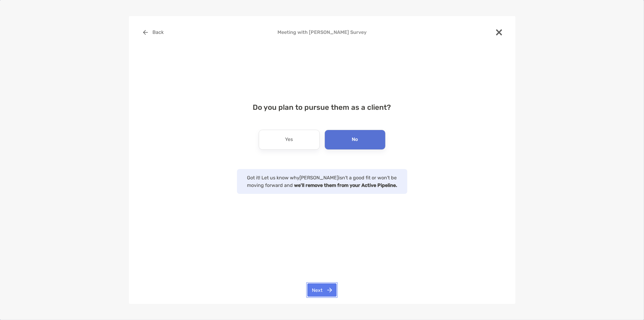 The image size is (644, 320). What do you see at coordinates (345, 185) in the screenshot?
I see `strong: we'll remove them from your Active Pipeline.` at bounding box center [345, 185].